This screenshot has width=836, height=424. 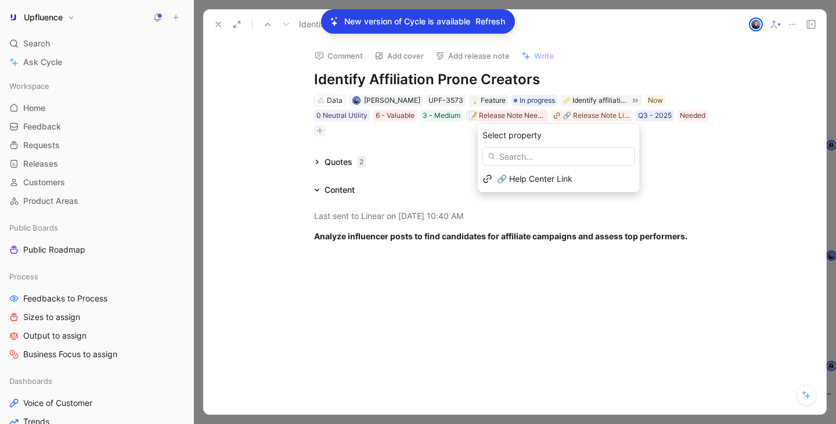 What do you see at coordinates (512, 135) in the screenshot?
I see `span: Select property` at bounding box center [512, 135].